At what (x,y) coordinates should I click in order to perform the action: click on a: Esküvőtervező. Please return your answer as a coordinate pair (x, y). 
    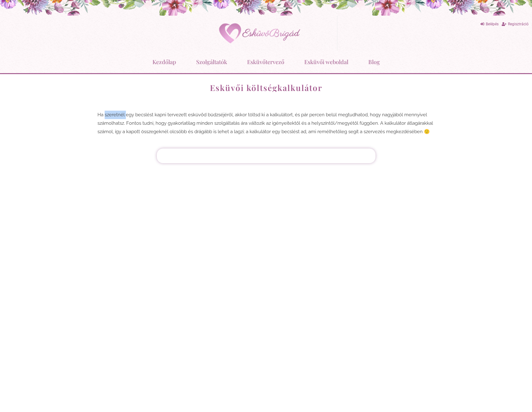
    Looking at the image, I should click on (265, 62).